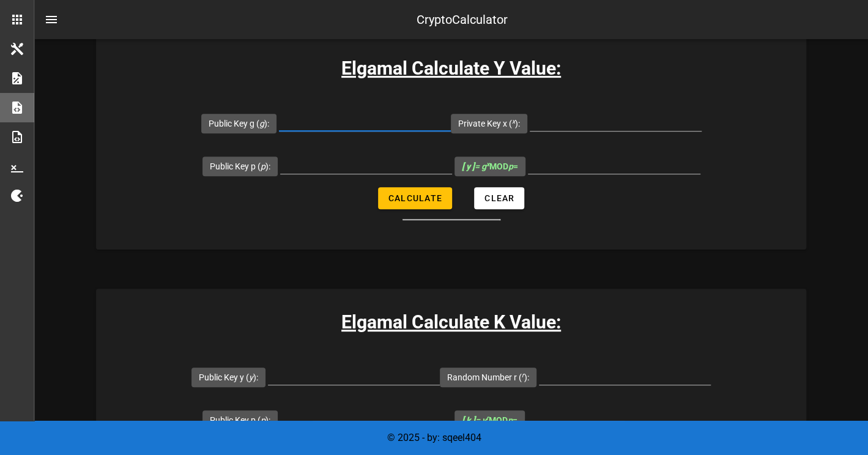 The height and width of the screenshot is (455, 868). I want to click on h3: Elgamal Calculate Y Value:, so click(451, 68).